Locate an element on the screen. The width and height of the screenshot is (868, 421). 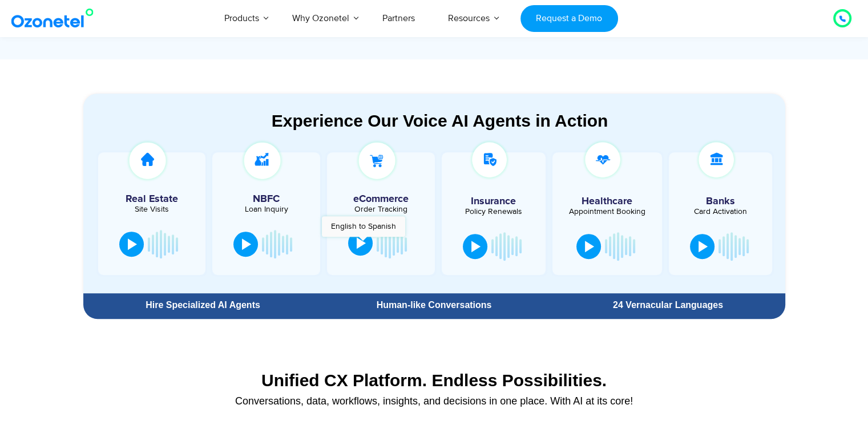
h5: Insurance is located at coordinates (493, 201).